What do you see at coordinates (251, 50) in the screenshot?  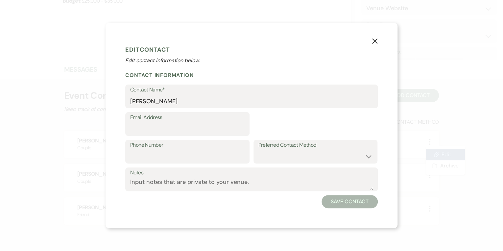 I see `h1: Edit Contact` at bounding box center [251, 50].